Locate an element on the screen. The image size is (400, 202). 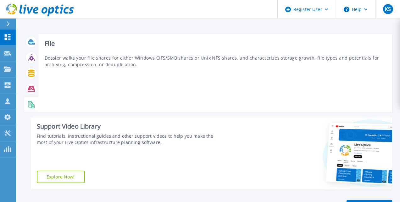
a: Explore Now! is located at coordinates (61, 177).